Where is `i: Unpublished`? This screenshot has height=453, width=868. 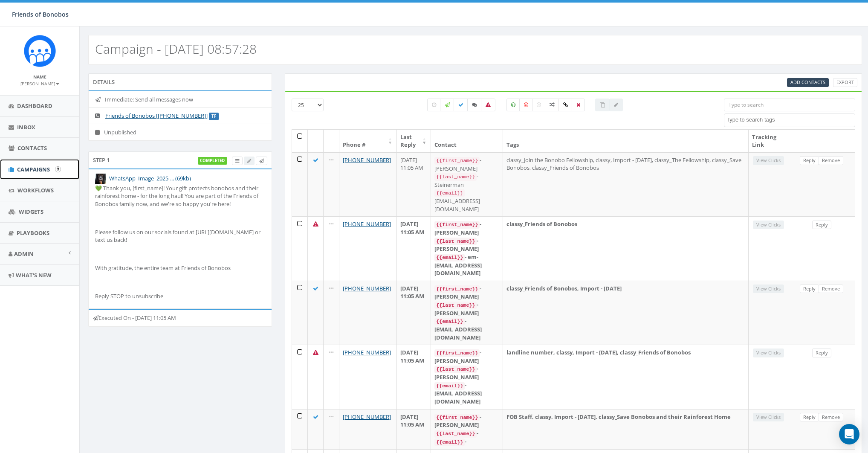
i: Unpublished is located at coordinates (99, 132).